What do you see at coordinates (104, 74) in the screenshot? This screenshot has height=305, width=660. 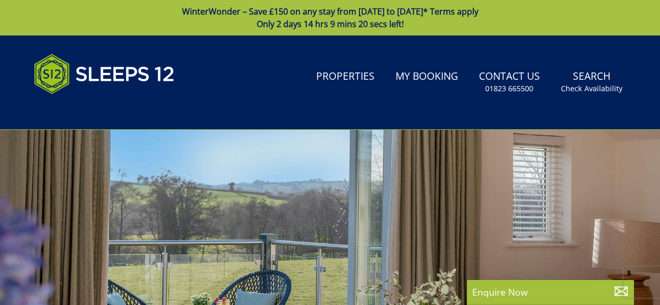 I see `img: Sleeps 12` at bounding box center [104, 74].